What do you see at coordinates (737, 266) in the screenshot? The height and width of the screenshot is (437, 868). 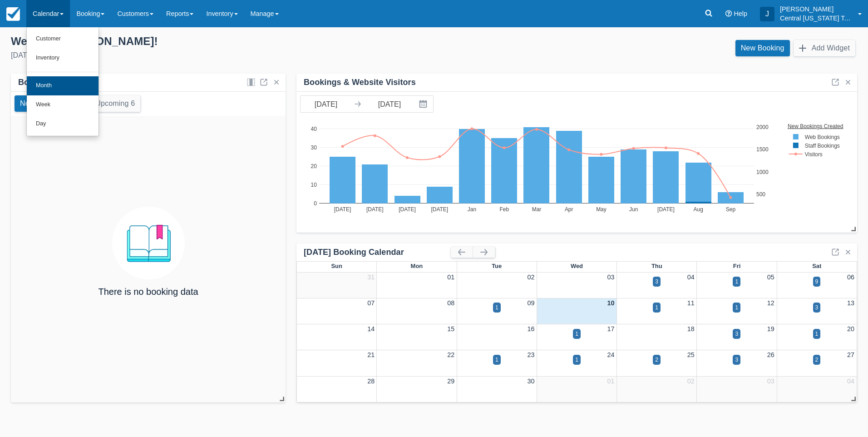 I see `span: Fri` at bounding box center [737, 266].